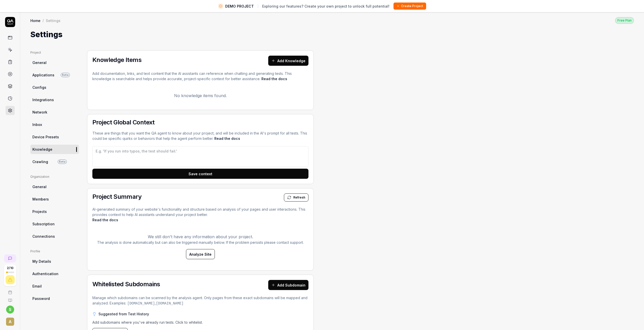 The height and width of the screenshot is (330, 644). I want to click on span: Configs, so click(39, 87).